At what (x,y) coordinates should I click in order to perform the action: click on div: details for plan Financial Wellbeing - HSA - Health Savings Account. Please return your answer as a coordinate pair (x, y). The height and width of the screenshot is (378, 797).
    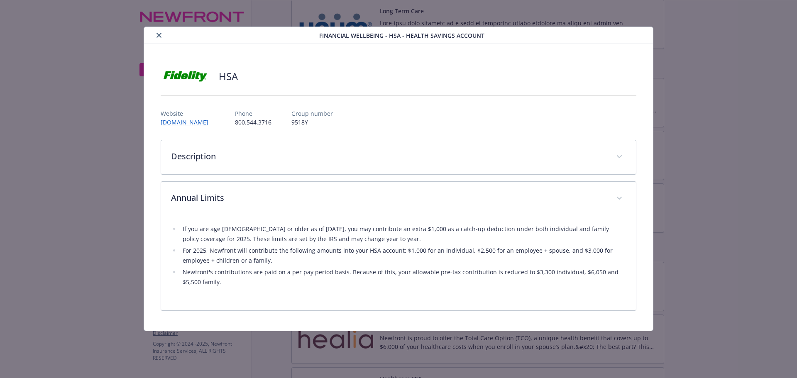
    Looking at the image, I should click on (399, 179).